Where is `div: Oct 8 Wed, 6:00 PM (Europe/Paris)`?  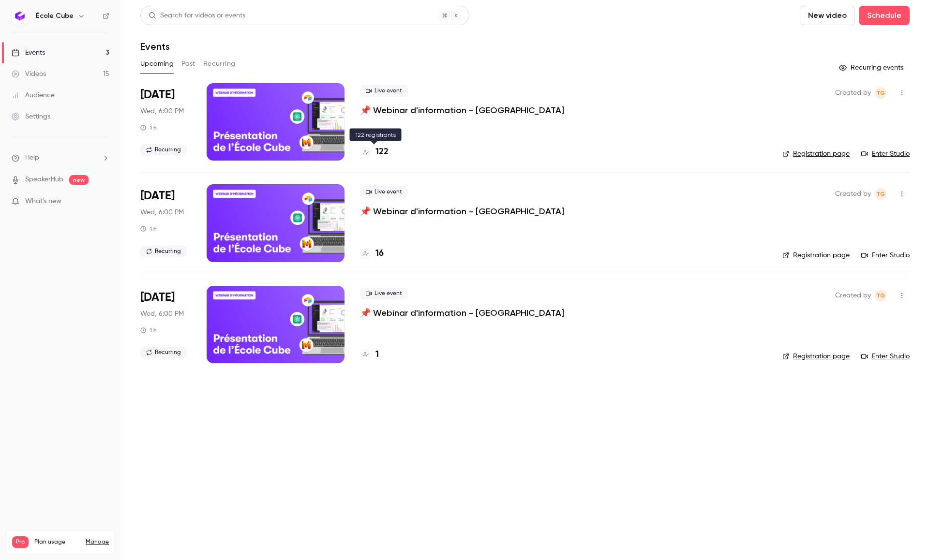 div: Oct 8 Wed, 6:00 PM (Europe/Paris) is located at coordinates (165, 122).